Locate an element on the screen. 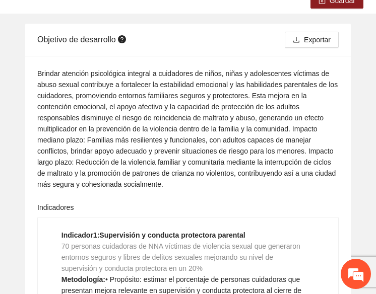  span: question-circle is located at coordinates (122, 39).